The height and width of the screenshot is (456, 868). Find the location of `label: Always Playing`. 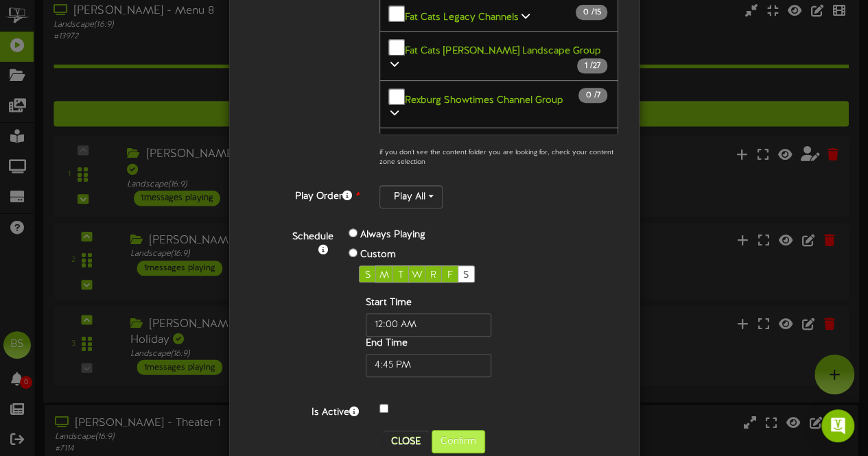

label: Always Playing is located at coordinates (392, 235).